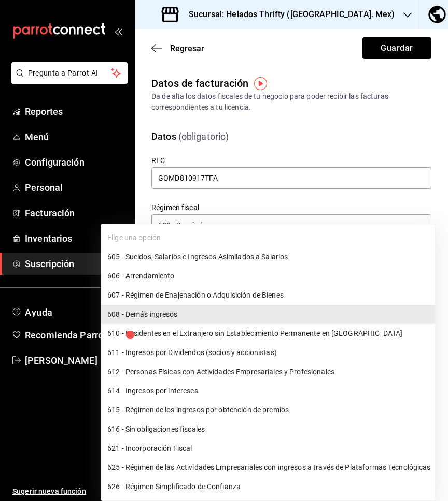  I want to click on li: 605 - Sueldos, Salarios e Ingresos Asimilados a Salarios, so click(268, 257).